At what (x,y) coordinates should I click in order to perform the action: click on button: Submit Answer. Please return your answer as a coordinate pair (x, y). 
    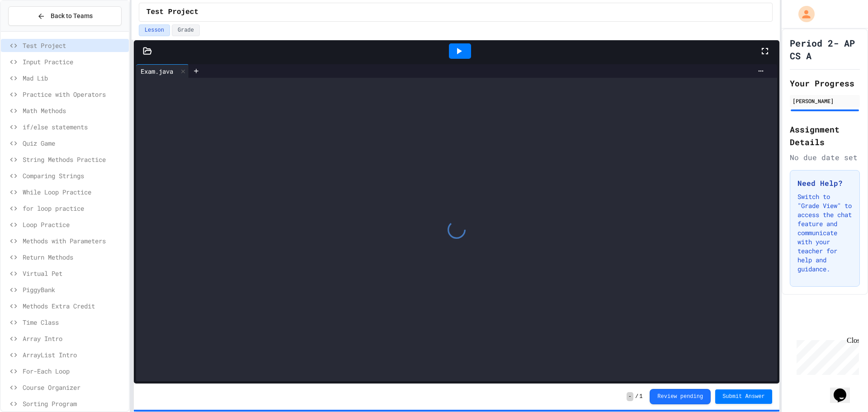
    Looking at the image, I should click on (744, 397).